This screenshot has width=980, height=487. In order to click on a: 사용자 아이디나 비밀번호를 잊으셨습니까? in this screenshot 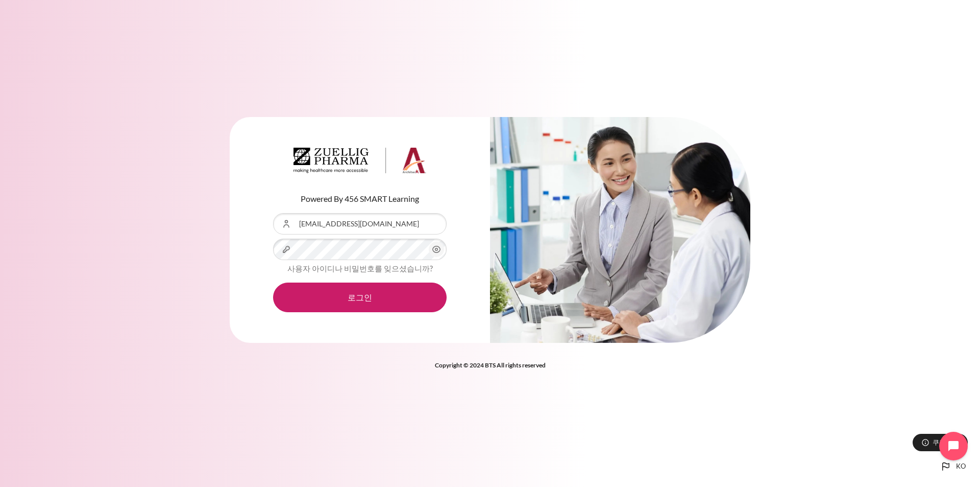, I will do `click(360, 268)`.